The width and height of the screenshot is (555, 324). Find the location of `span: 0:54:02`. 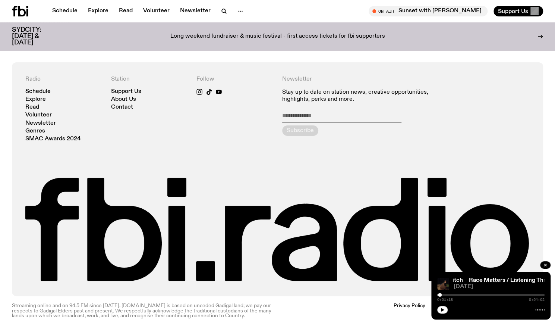

span: 0:54:02 is located at coordinates (537, 300).